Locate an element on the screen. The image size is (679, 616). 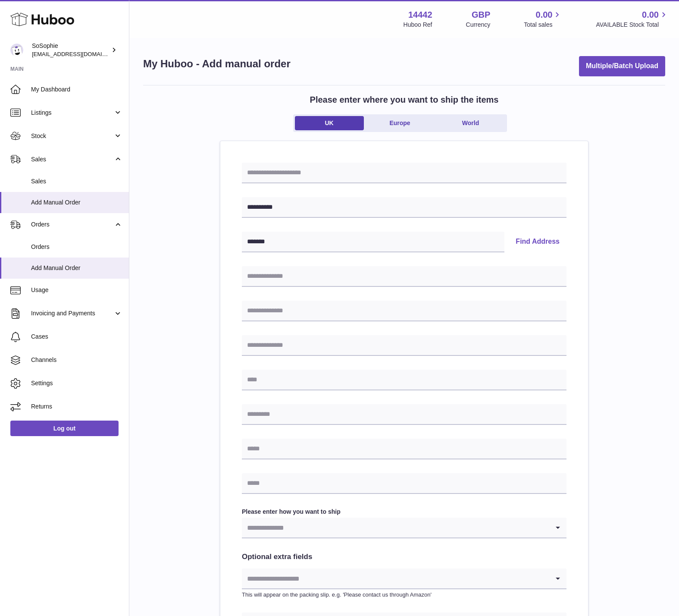
div: Huboo Ref is located at coordinates (418, 24).